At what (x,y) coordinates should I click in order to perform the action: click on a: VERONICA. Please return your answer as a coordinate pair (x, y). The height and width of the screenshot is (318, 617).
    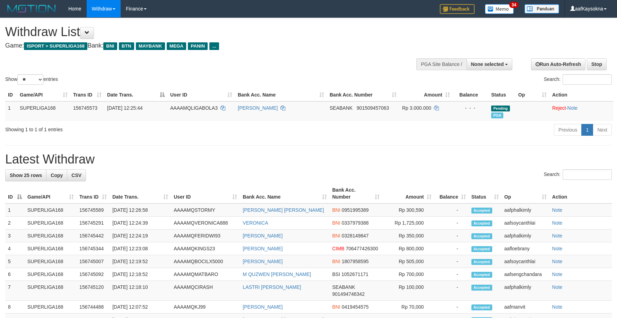
    Looking at the image, I should click on (255, 223).